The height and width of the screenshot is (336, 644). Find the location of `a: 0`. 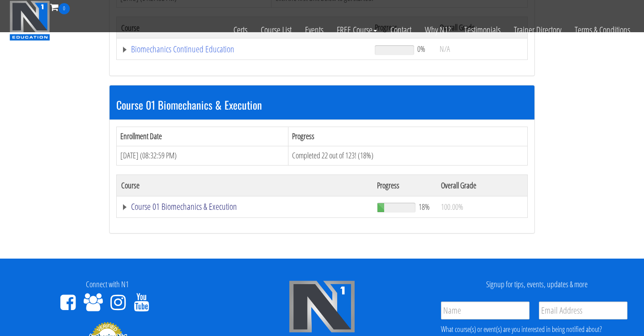

a: 0 is located at coordinates (60, 7).